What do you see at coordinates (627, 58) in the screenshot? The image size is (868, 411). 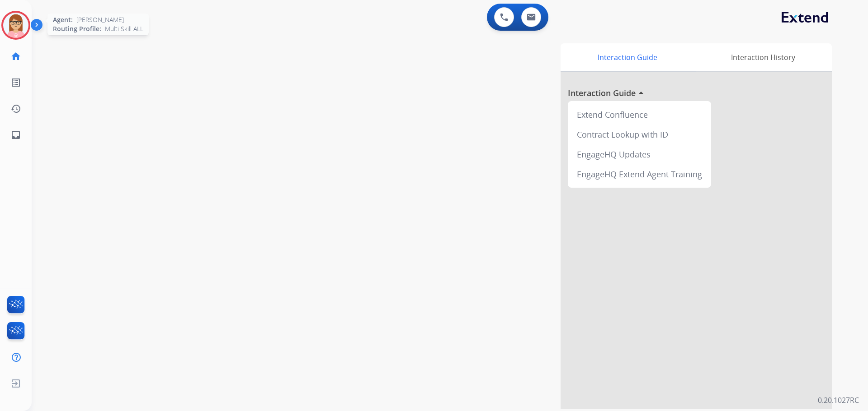 I see `div: Interaction Guide` at bounding box center [627, 58].